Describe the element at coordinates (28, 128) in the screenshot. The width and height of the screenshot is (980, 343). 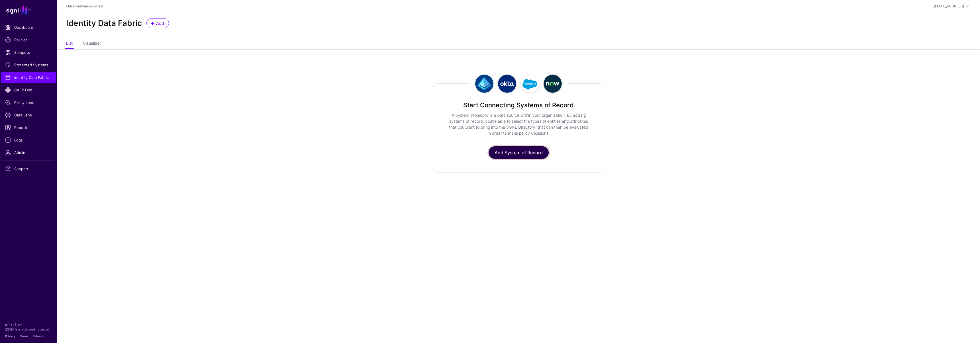
I see `a: Reports` at that location.